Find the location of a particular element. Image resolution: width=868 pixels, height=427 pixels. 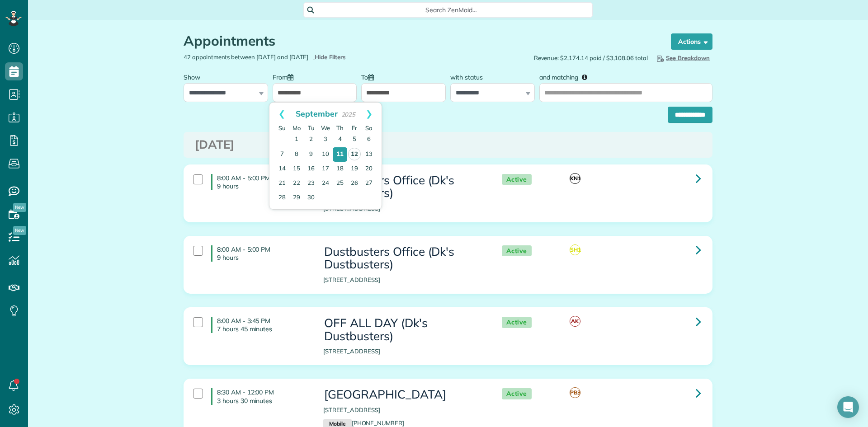

span: Revenue: $2,174.14 paid / $3,108.06 total is located at coordinates (591, 58).